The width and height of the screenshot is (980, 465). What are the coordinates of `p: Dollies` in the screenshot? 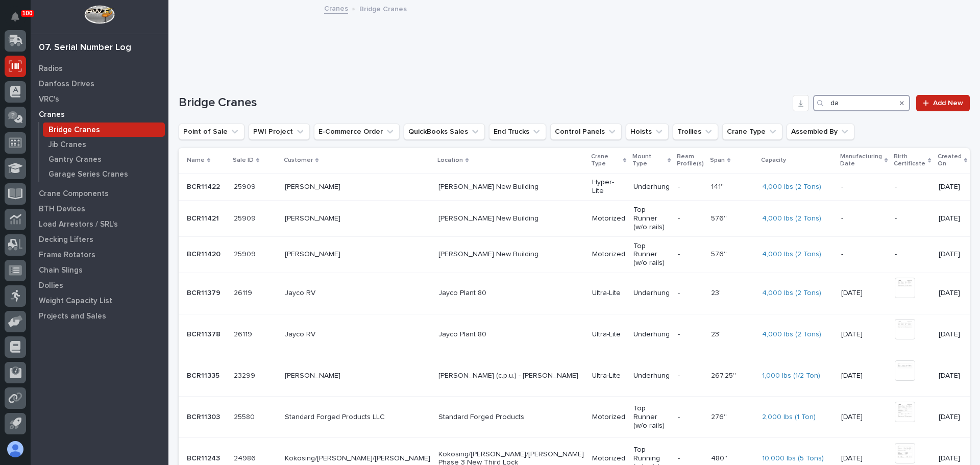 It's located at (51, 286).